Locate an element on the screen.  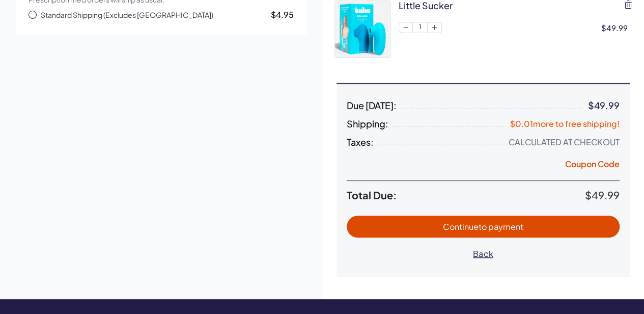
span: Total Due: is located at coordinates (466, 195).